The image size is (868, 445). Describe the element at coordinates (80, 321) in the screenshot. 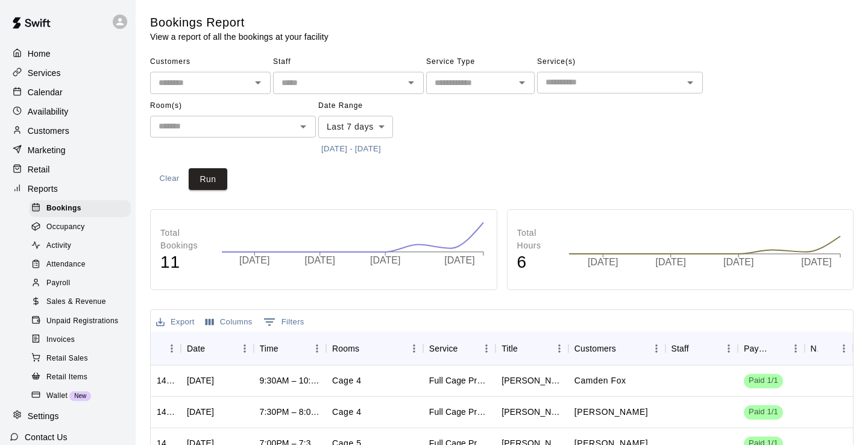

I see `div: Unpaid Registrations` at that location.